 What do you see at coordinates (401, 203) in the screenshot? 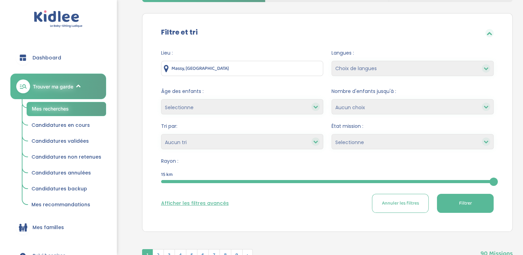
I see `button: Annuler les filtres` at bounding box center [401, 203].